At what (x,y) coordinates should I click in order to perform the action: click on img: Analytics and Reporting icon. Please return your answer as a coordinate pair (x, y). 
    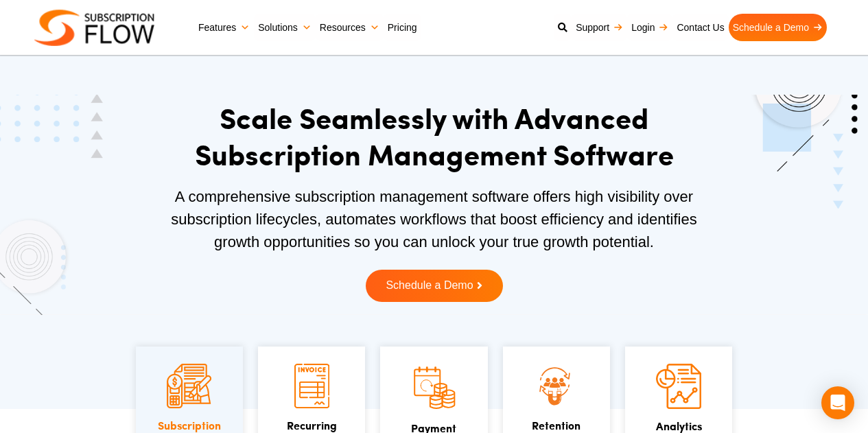
    Looking at the image, I should click on (678, 386).